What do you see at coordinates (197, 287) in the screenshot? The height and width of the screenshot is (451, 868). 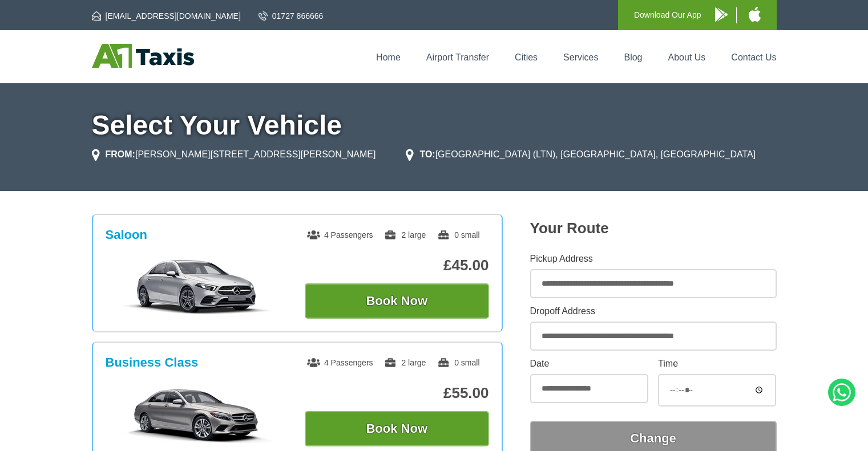 I see `img: Saloon` at bounding box center [197, 287].